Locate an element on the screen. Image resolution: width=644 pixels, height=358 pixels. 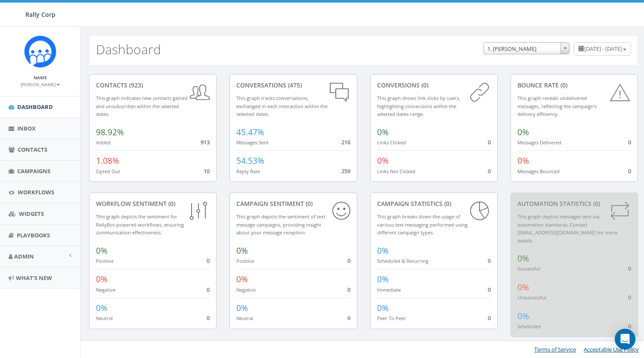
small: Scheduled & Recurring is located at coordinates (402, 260).